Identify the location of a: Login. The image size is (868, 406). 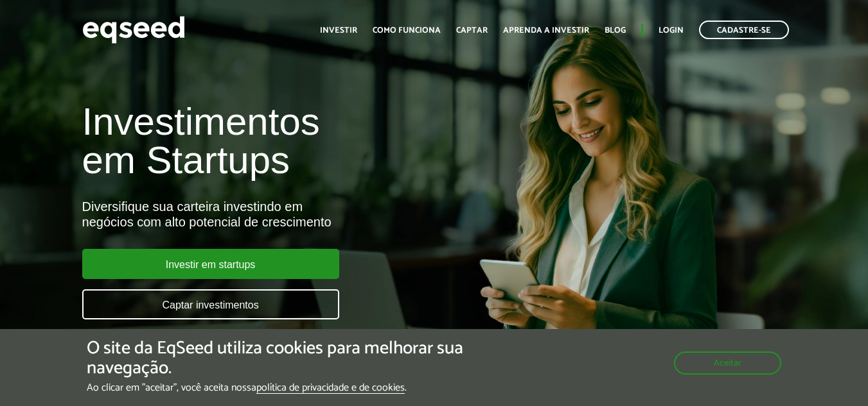
(670, 30).